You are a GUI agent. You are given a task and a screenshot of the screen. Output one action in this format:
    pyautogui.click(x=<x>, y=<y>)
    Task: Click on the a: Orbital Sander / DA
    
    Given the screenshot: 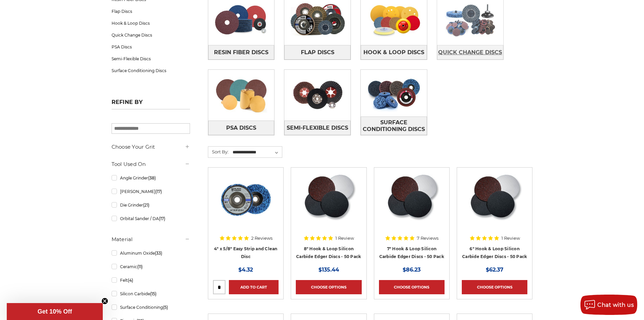 What is the action you would take?
    pyautogui.click(x=151, y=218)
    